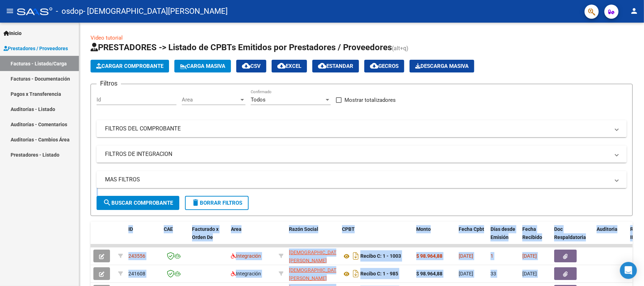 Image resolution: width=644 pixels, height=286 pixels. Describe the element at coordinates (435, 237) in the screenshot. I see `datatable-header-cell: Monto` at that location.